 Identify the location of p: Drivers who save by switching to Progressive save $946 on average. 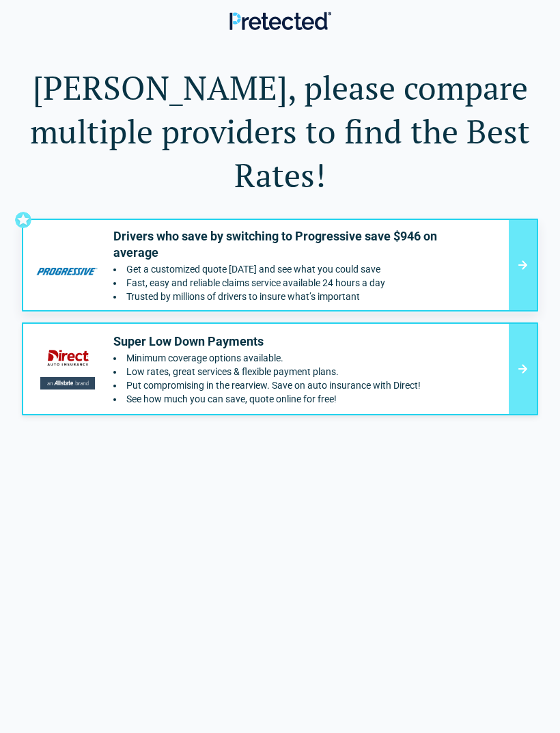
(298, 245).